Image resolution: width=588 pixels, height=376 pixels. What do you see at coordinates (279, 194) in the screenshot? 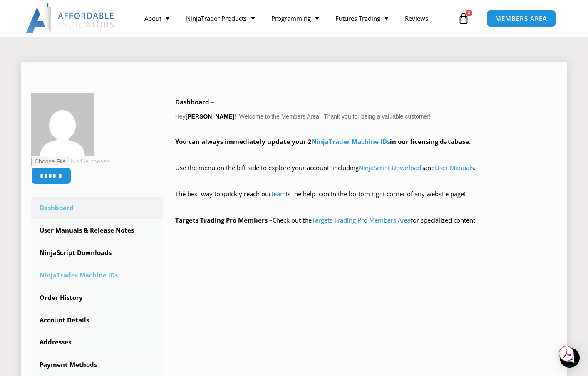
I see `a: team` at bounding box center [279, 194].